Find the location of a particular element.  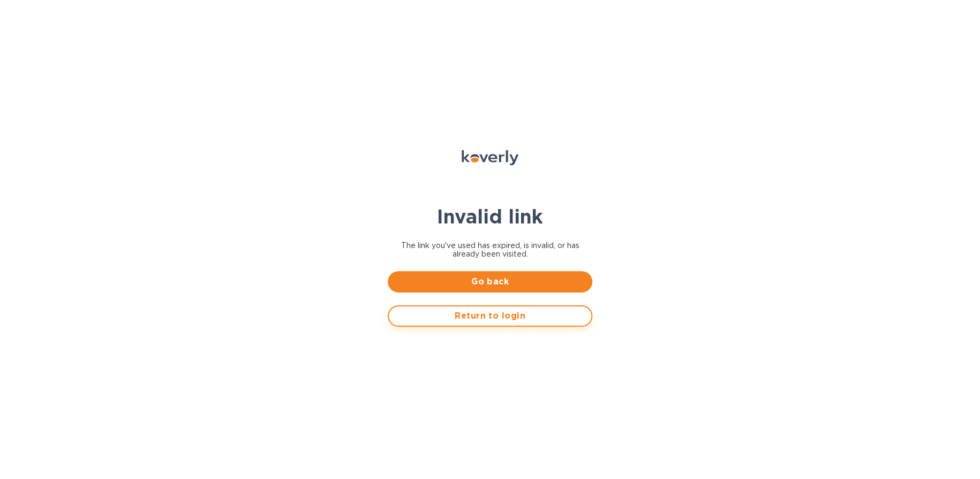

span: Go back is located at coordinates (490, 282).